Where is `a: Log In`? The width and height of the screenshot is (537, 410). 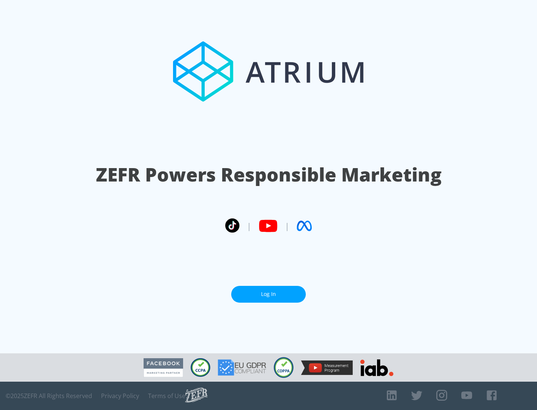 a: Log In is located at coordinates (268, 294).